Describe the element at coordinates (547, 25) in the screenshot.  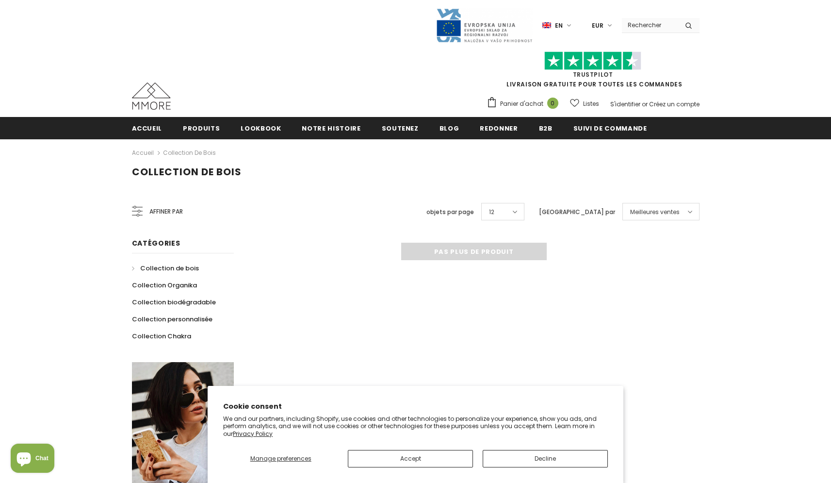
I see `img: i-lang-1.png` at that location.